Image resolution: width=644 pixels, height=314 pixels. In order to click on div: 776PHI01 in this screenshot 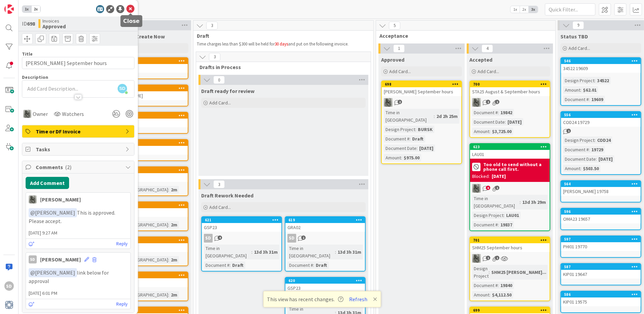, I will do `click(148, 65)`.